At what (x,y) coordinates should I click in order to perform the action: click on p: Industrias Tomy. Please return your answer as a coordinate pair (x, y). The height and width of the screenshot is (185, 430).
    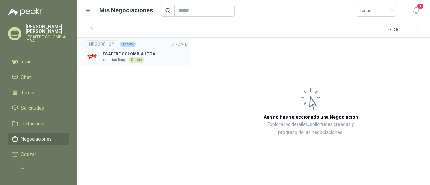
    Looking at the image, I should click on (113, 60).